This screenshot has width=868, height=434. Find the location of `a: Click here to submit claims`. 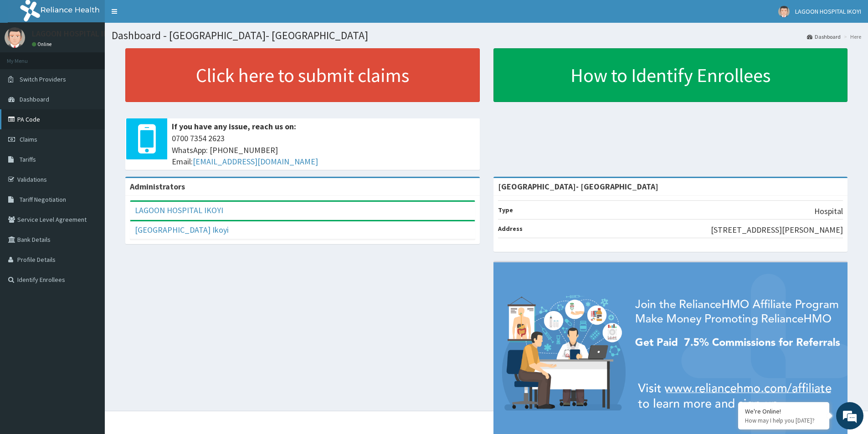

a: Click here to submit claims is located at coordinates (303, 75).